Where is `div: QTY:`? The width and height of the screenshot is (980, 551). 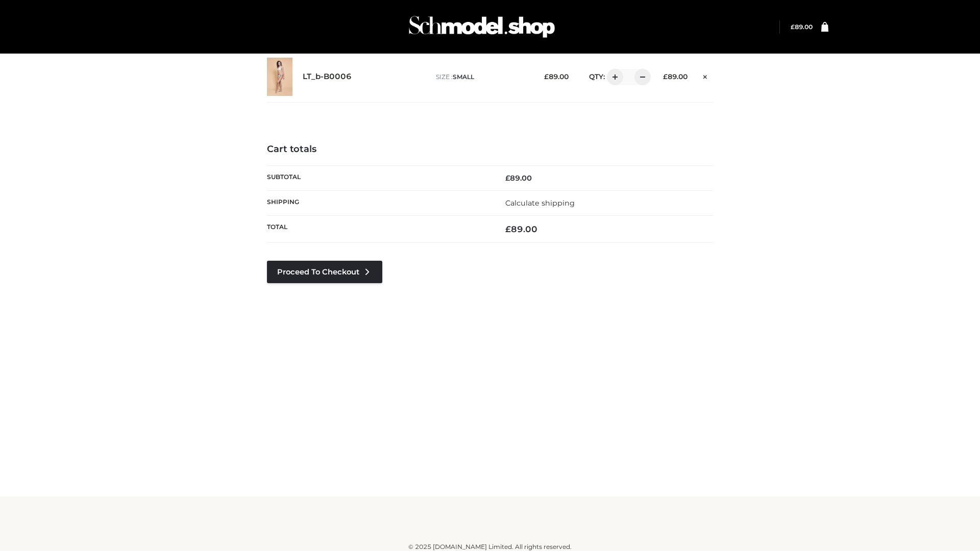
div: QTY: is located at coordinates (613, 77).